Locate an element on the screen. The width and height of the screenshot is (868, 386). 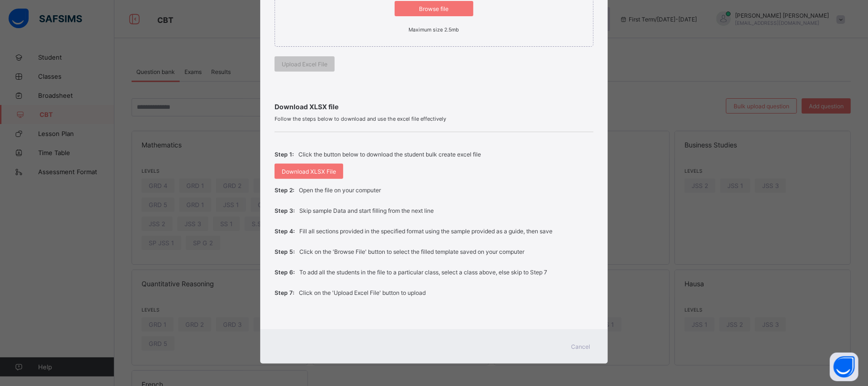
p: Click on the 'Upload Excel File' button to upload is located at coordinates (363, 292).